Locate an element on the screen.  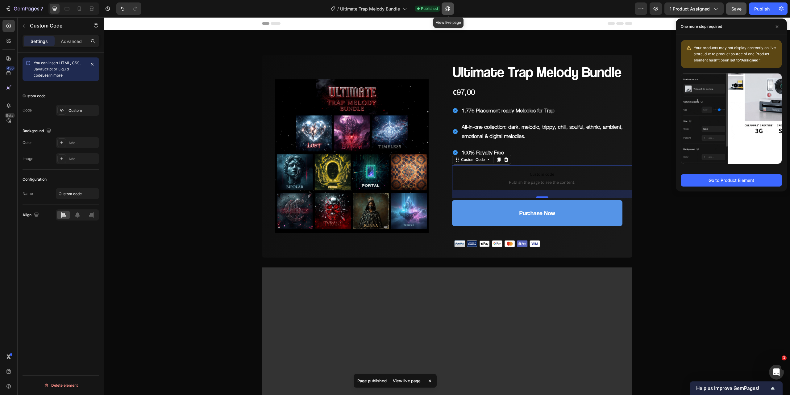
div: Name is located at coordinates (28, 193).